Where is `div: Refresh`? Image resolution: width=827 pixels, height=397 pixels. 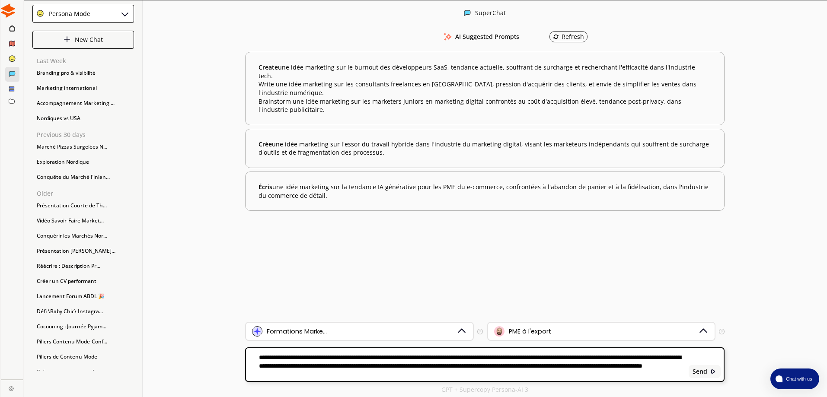
div: Refresh is located at coordinates (568, 37).